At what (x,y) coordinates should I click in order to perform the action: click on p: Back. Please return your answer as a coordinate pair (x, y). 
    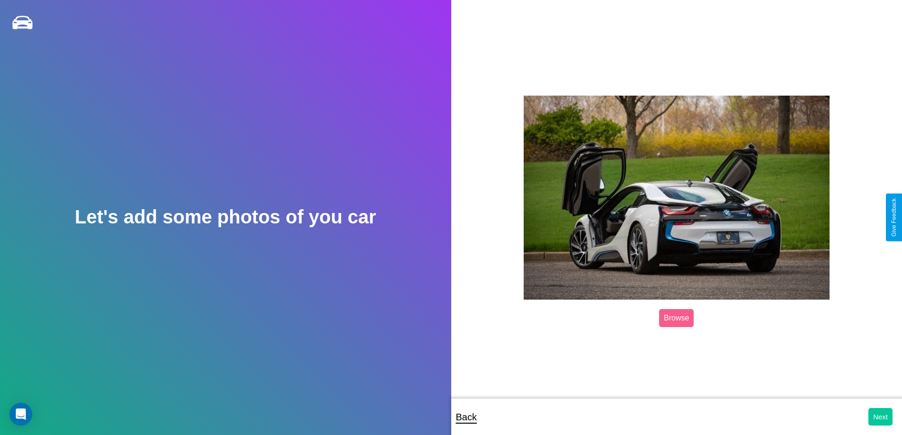
    Looking at the image, I should click on (466, 417).